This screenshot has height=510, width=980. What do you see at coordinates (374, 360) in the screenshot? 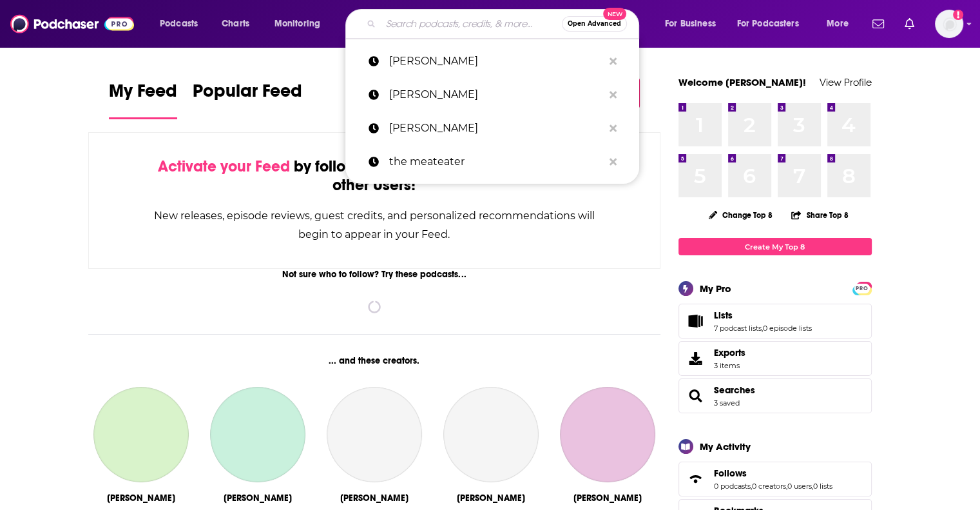
I see `div: ... and these creators.` at bounding box center [374, 360].